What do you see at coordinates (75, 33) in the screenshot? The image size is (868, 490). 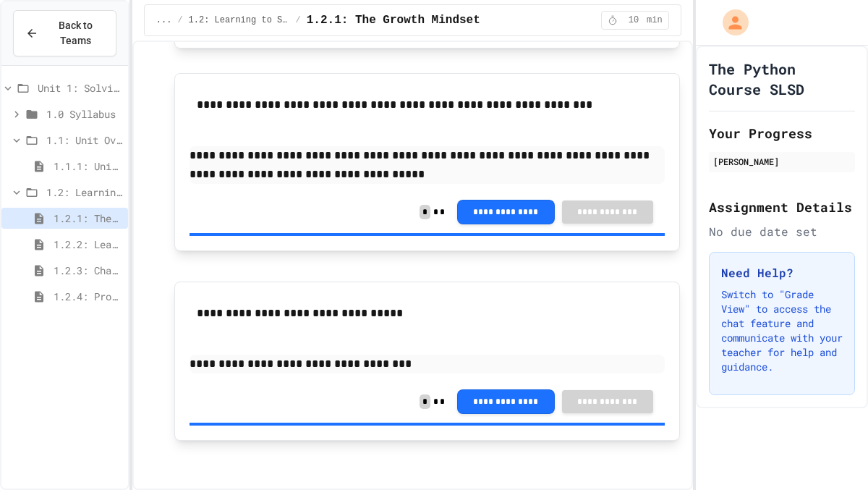 I see `span: Back to Teams` at bounding box center [75, 33].